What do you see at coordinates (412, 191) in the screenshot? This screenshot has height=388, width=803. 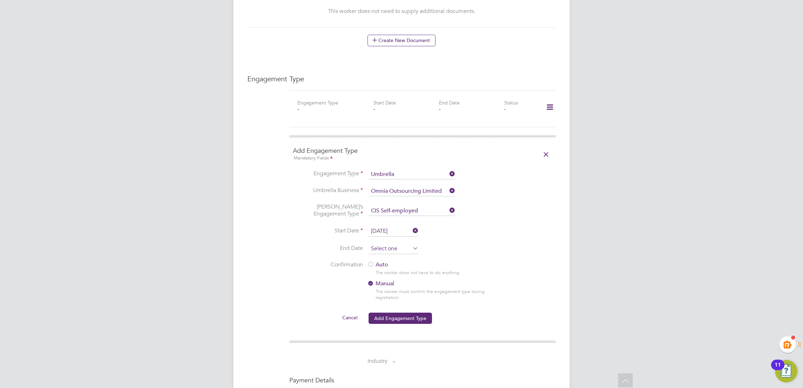 I see `input: Search for...` at bounding box center [412, 191].